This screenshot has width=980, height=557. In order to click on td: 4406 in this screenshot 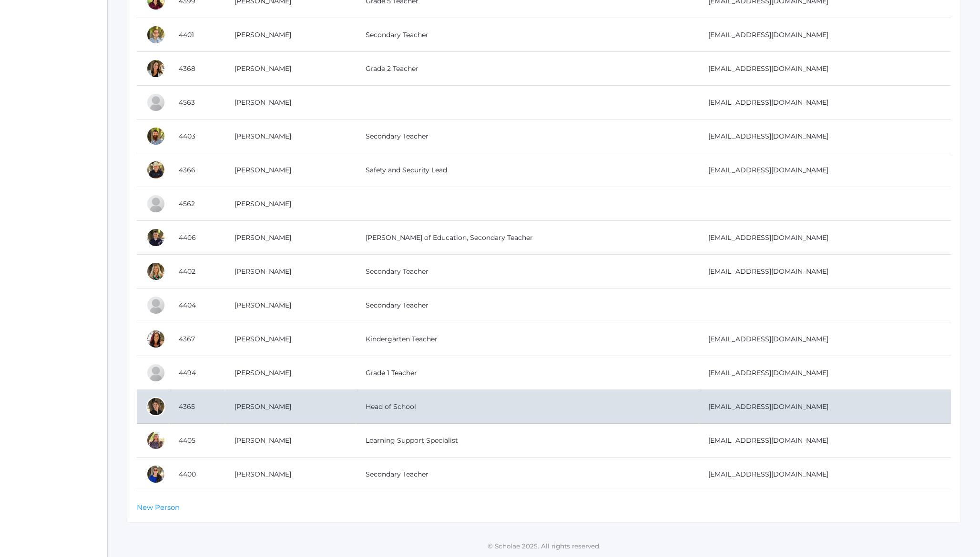, I will do `click(197, 237)`.